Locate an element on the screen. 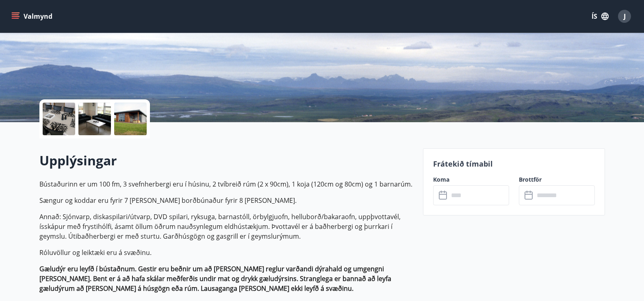 The height and width of the screenshot is (301, 644). button: J is located at coordinates (625, 16).